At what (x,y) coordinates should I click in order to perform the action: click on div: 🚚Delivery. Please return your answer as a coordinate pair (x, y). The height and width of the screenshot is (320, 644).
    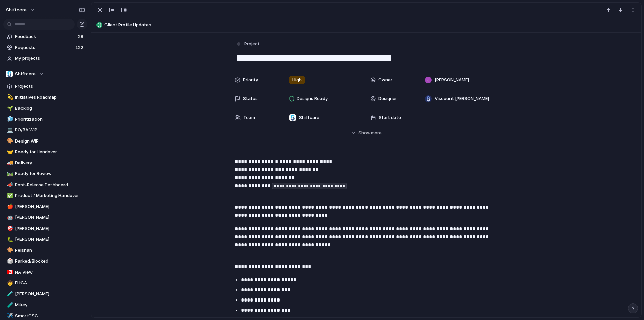
    Looking at the image, I should click on (45, 163).